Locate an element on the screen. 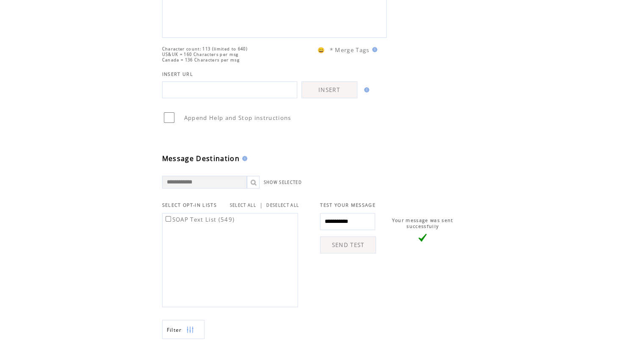 The image size is (644, 350). span: US&UK = 160 Characters per msg is located at coordinates (200, 54).